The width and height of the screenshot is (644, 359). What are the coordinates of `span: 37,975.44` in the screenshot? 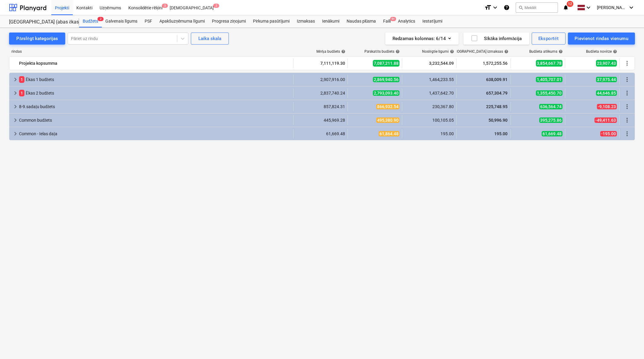 It's located at (606, 79).